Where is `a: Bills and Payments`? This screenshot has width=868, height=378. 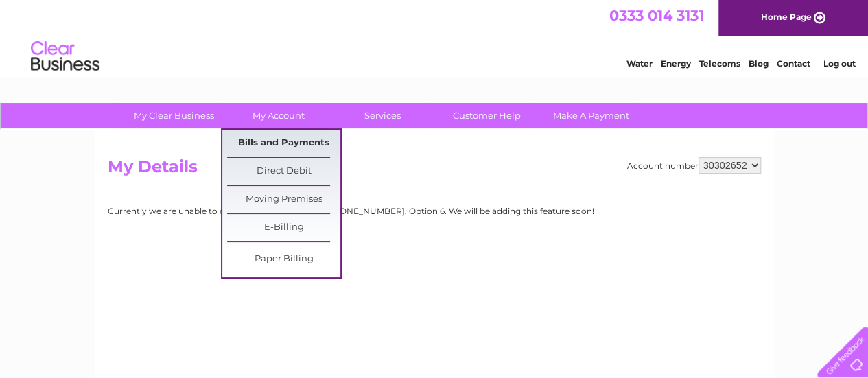
a: Bills and Payments is located at coordinates (283, 143).